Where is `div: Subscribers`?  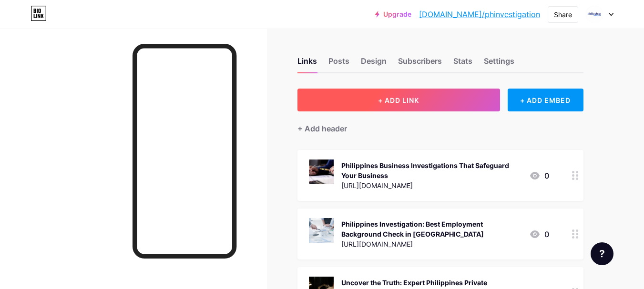 div: Subscribers is located at coordinates (420, 64).